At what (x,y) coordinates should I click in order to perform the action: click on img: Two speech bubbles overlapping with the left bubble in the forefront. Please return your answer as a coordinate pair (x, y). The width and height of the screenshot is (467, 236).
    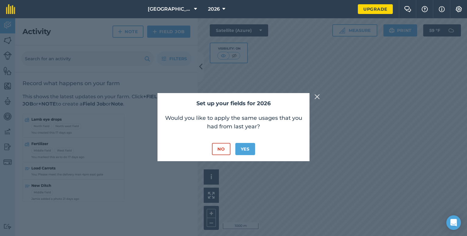
    Looking at the image, I should click on (408, 9).